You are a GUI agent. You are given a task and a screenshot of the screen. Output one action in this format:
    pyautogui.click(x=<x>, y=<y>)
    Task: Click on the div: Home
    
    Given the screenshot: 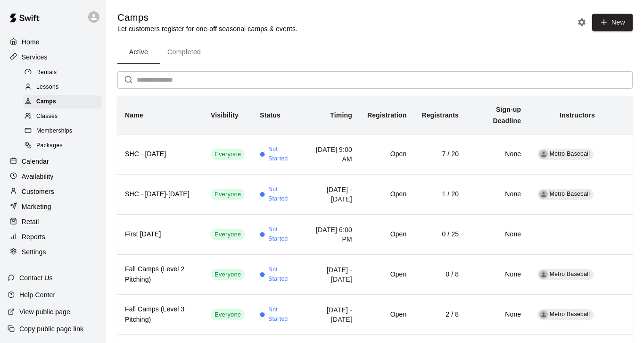 What is the action you would take?
    pyautogui.click(x=53, y=42)
    